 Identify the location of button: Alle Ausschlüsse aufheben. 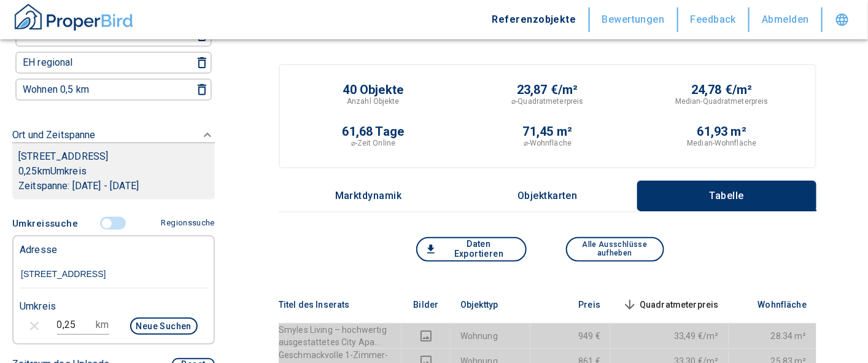
(615, 249).